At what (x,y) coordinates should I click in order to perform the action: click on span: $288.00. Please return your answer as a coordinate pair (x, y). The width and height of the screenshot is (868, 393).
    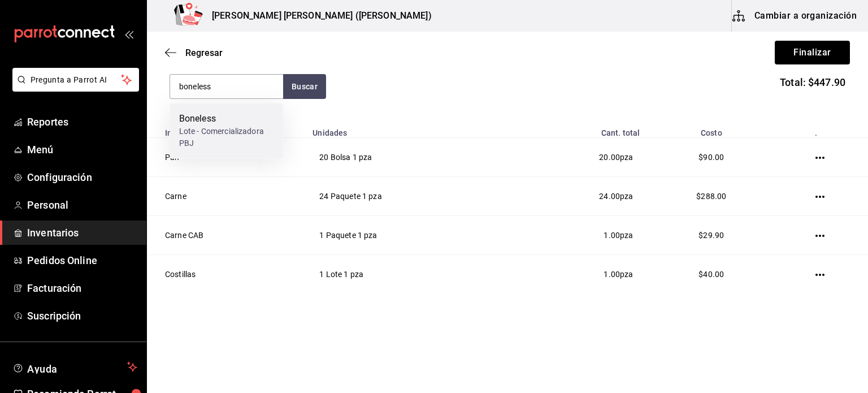
    Looking at the image, I should click on (711, 196).